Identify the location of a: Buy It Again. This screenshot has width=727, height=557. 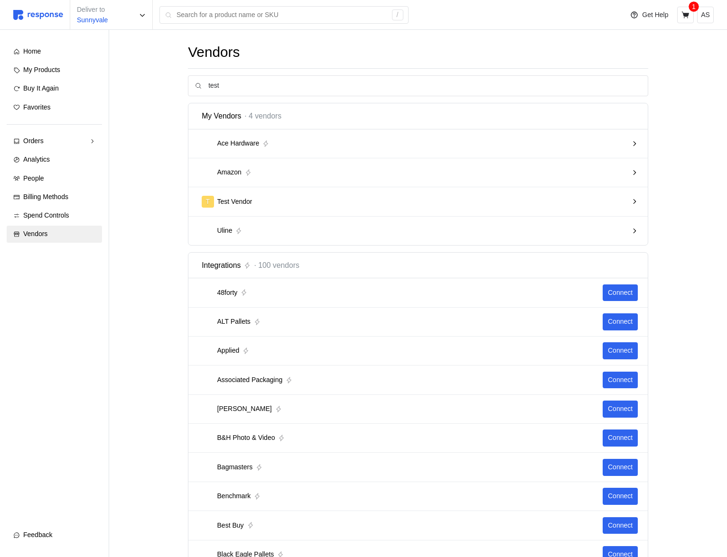
(54, 89).